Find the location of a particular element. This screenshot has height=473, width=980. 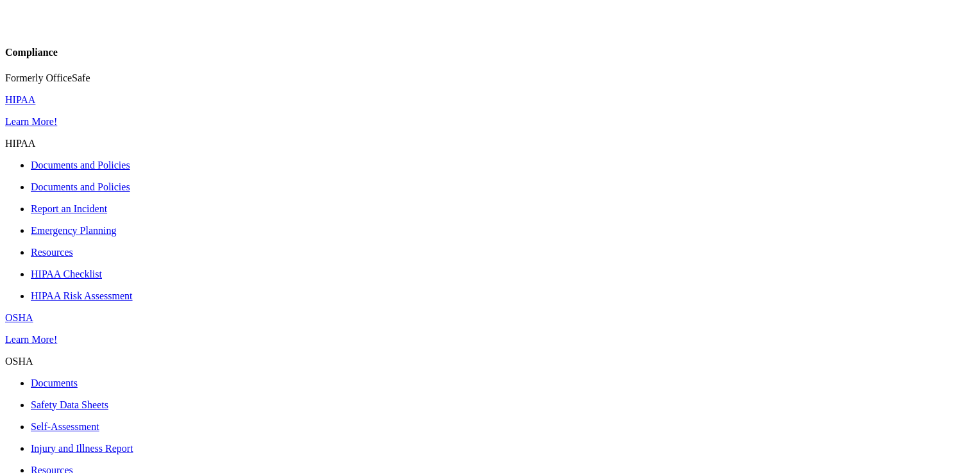

a: Documents is located at coordinates (503, 383).